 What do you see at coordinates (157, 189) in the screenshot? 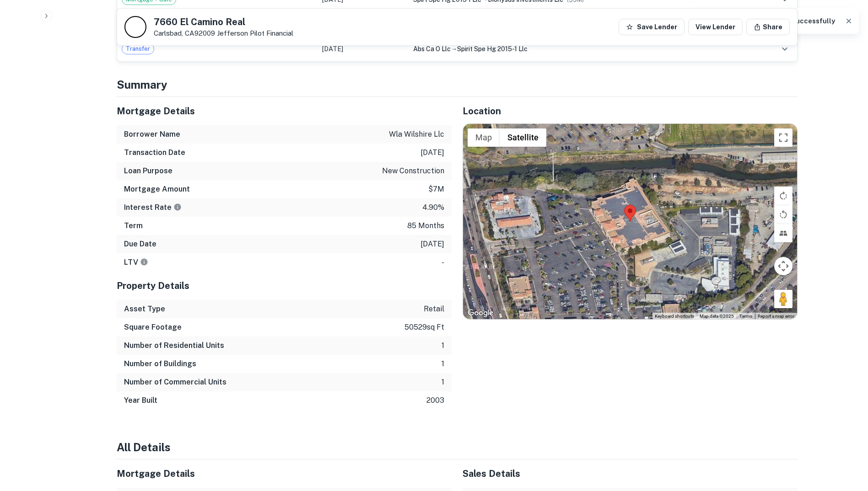
I see `h6: Mortgage Amount` at bounding box center [157, 189].